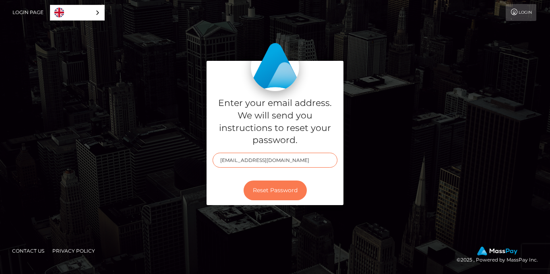 The image size is (550, 274). Describe the element at coordinates (500, 255) in the screenshot. I see `div: © 2025 , Powered by MassPay Inc.` at that location.